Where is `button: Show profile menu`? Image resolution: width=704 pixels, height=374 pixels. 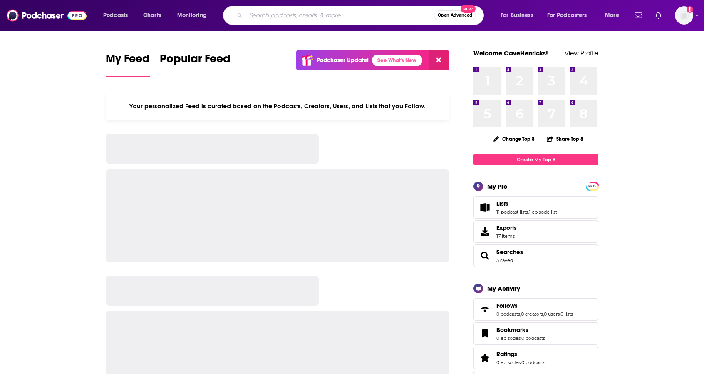 button: Show profile menu is located at coordinates (684, 15).